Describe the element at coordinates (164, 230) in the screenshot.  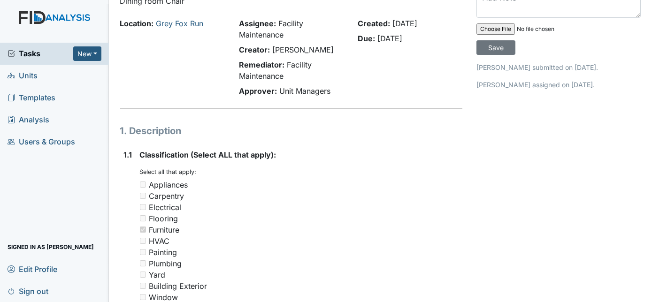
I see `div: Furniture` at that location.